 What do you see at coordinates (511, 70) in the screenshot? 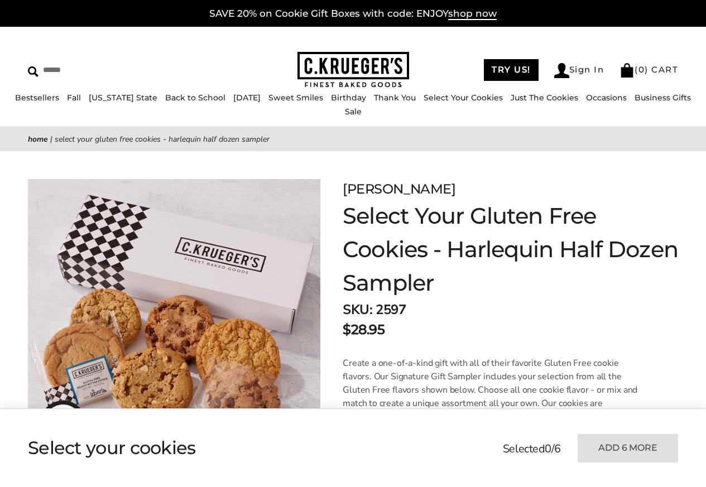
I see `a: TRY US!` at bounding box center [511, 70].